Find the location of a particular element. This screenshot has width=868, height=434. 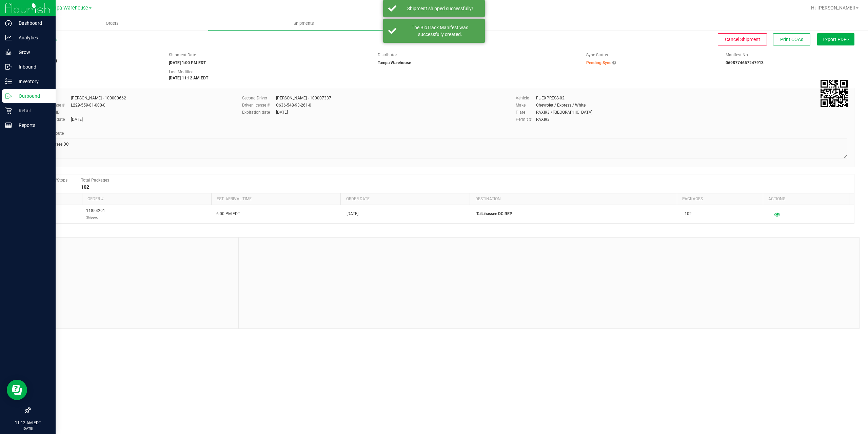

label: Expiration date is located at coordinates (259, 112).